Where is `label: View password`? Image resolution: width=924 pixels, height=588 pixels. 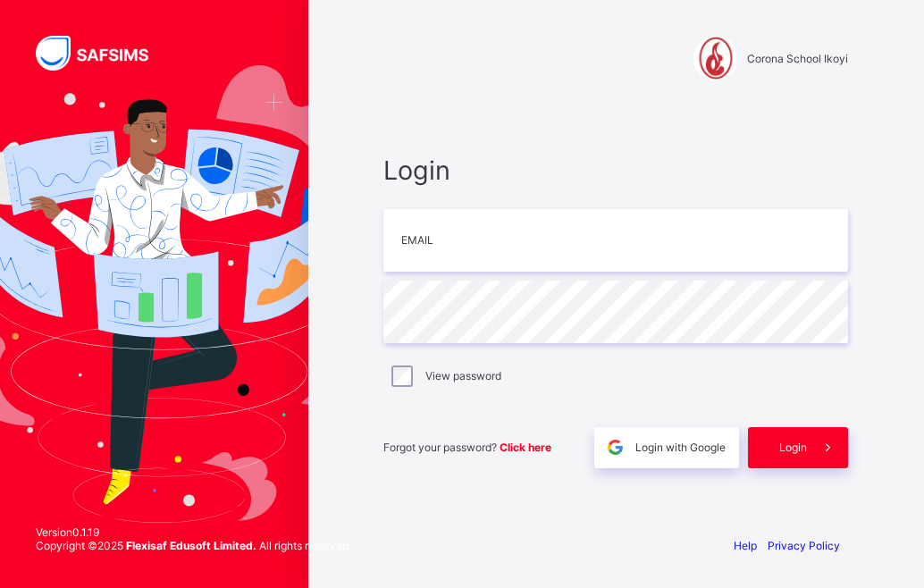 label: View password is located at coordinates (463, 375).